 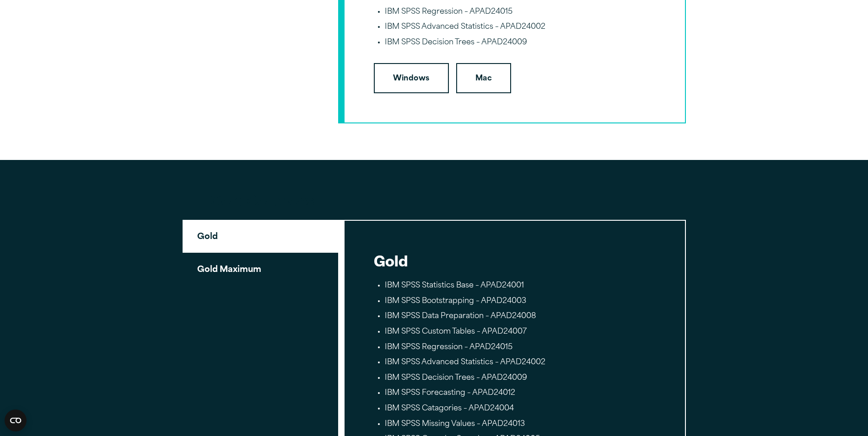 I want to click on button: Gold Maximum, so click(x=260, y=269).